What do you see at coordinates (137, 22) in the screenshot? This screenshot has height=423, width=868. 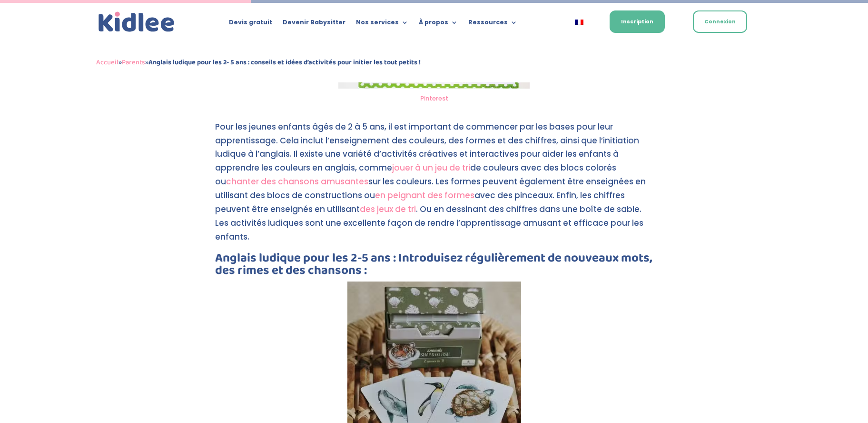 I see `a: Kidlee Logo` at bounding box center [137, 22].